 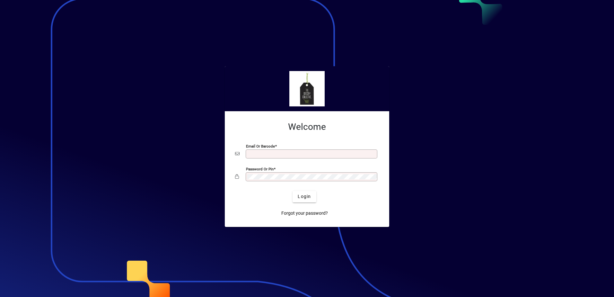 What do you see at coordinates (304, 197) in the screenshot?
I see `button: Login` at bounding box center [304, 197].